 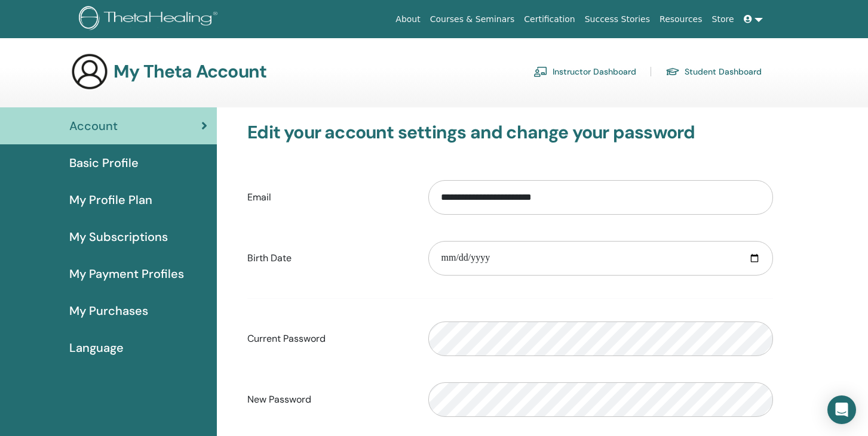 I want to click on img: generic-user-icon.jpg, so click(x=90, y=72).